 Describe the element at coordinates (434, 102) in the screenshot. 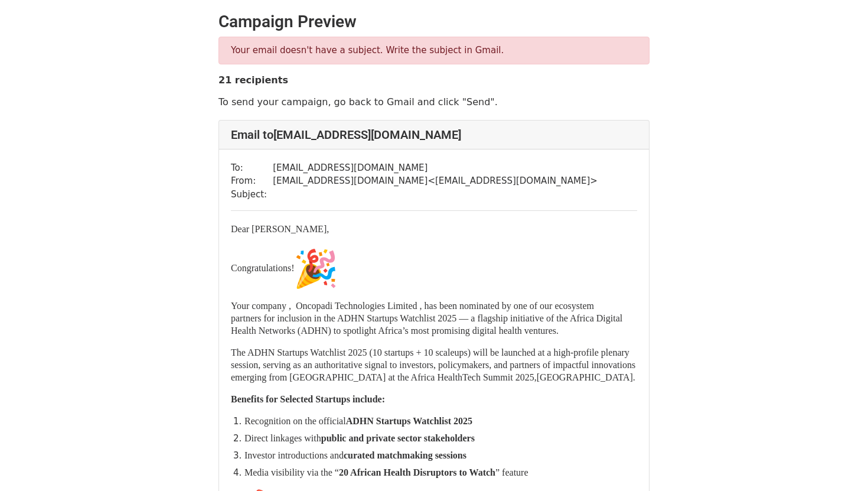

I see `p: To send your campaign, go back to Gmail and click "Send".` at that location.